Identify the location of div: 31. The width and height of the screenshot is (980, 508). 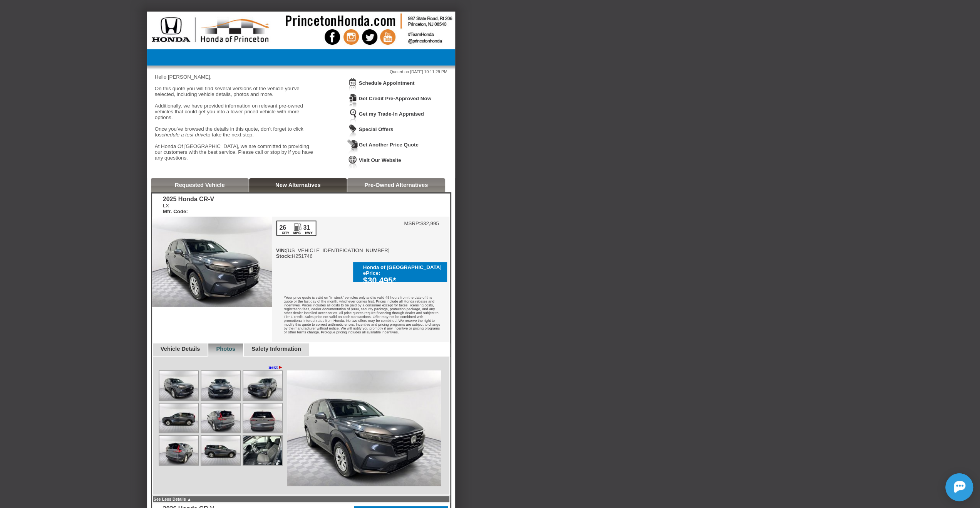
(307, 228).